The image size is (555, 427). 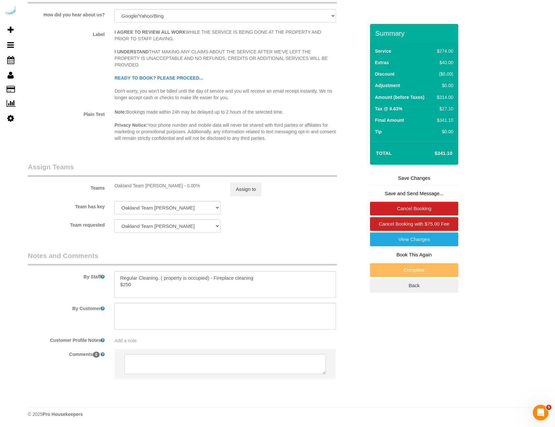 What do you see at coordinates (444, 51) in the screenshot?
I see `div: $274.00` at bounding box center [444, 51].